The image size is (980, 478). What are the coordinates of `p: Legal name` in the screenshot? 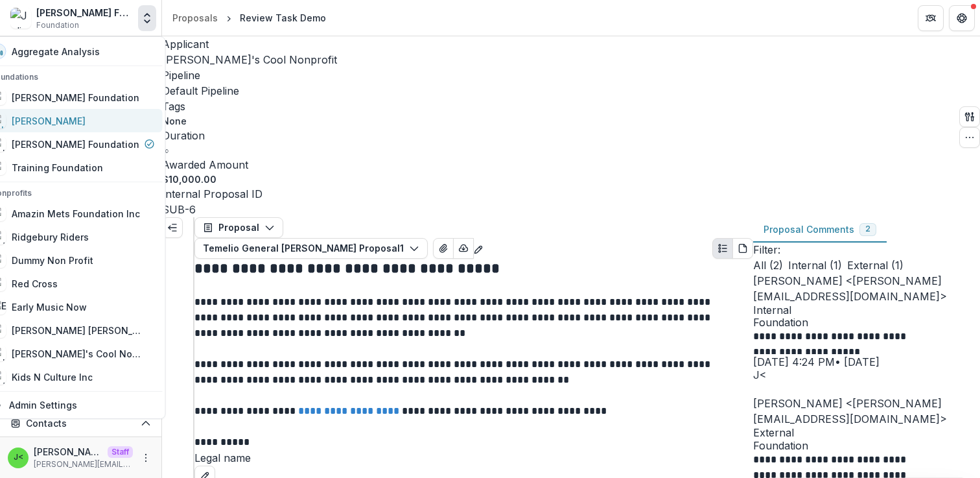 It's located at (474, 457).